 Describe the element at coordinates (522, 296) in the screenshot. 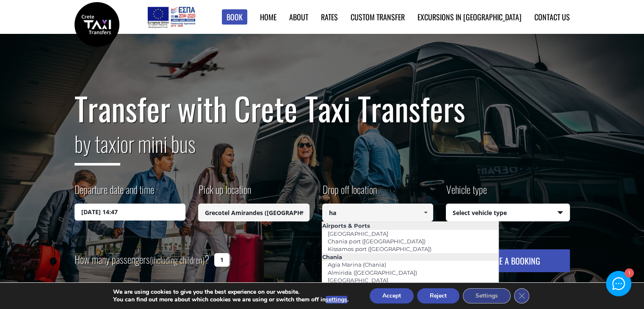

I see `button: Close GDPR Cookie Banner` at that location.